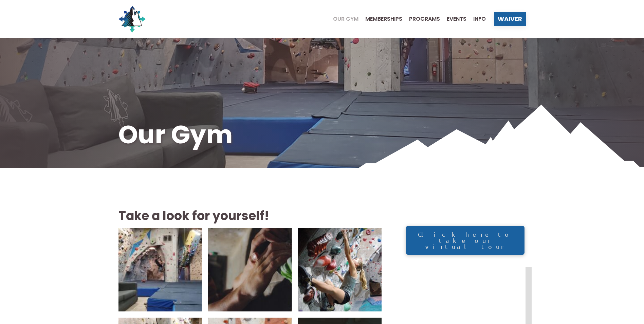 The width and height of the screenshot is (644, 324). Describe the element at coordinates (342, 19) in the screenshot. I see `a: Our Gym` at that location.